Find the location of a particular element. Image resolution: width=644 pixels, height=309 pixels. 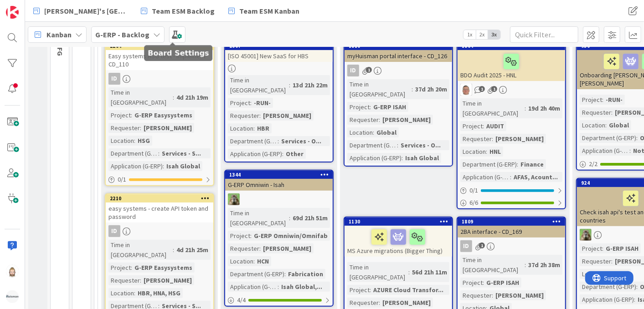

div: HCN is located at coordinates (263, 261).